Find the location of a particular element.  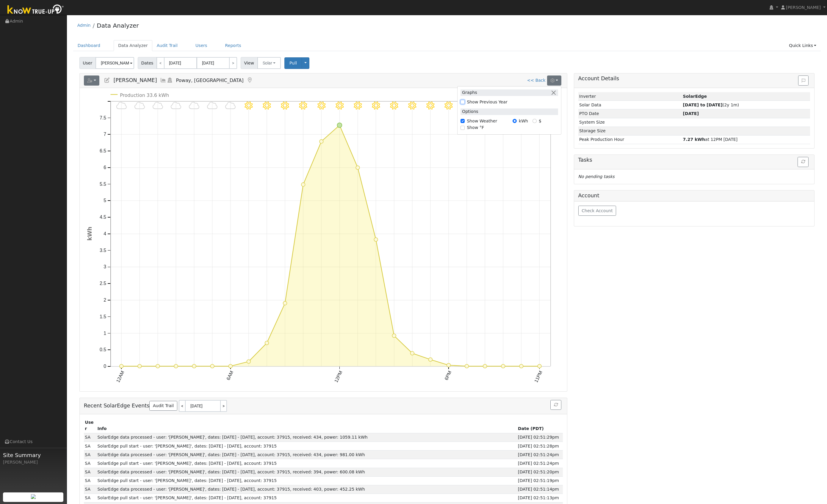

input: Select a User is located at coordinates (114, 63).